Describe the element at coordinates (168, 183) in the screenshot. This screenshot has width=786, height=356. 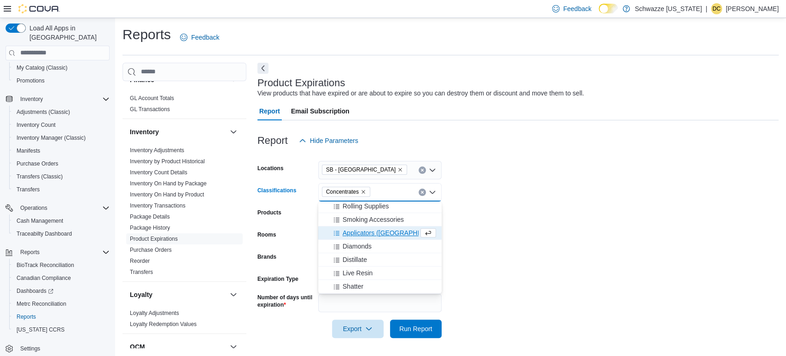
I see `span: Inventory On Hand by Package` at that location.